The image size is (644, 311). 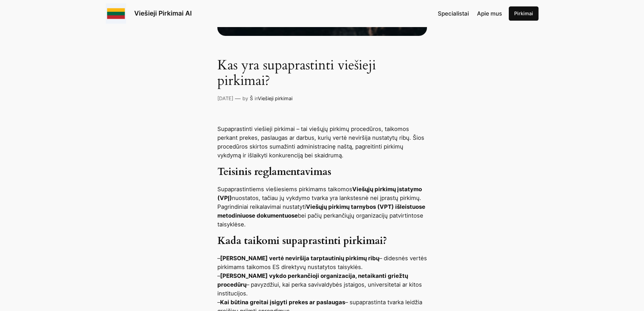 What do you see at coordinates (489, 14) in the screenshot?
I see `a: Apie mus` at bounding box center [489, 14].